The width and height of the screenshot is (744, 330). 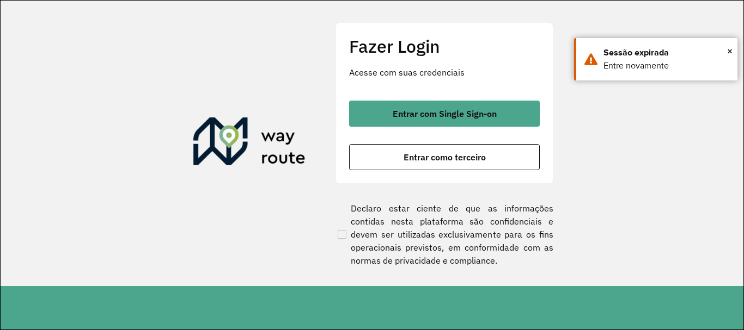 What do you see at coordinates (444, 114) in the screenshot?
I see `span: Entrar com Single Sign-on` at bounding box center [444, 114].